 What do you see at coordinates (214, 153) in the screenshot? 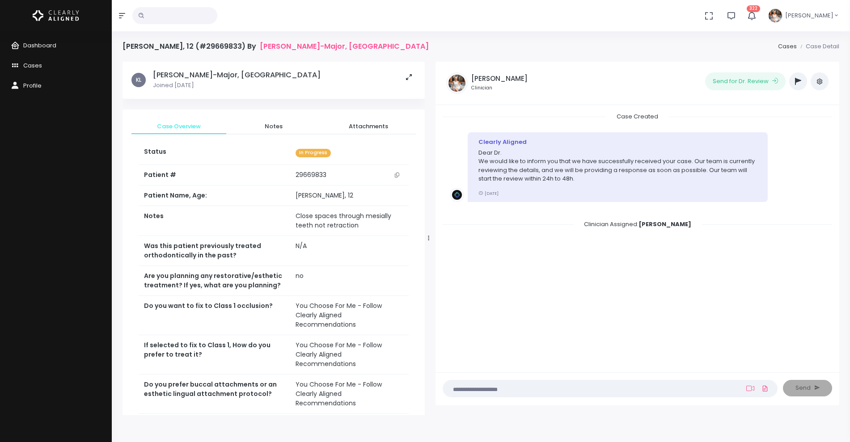
I see `th: Status` at bounding box center [214, 153].